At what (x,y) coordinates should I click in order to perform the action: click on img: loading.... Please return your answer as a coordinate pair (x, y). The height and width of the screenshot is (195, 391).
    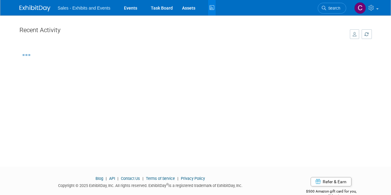
    Looking at the image, I should click on (26, 55).